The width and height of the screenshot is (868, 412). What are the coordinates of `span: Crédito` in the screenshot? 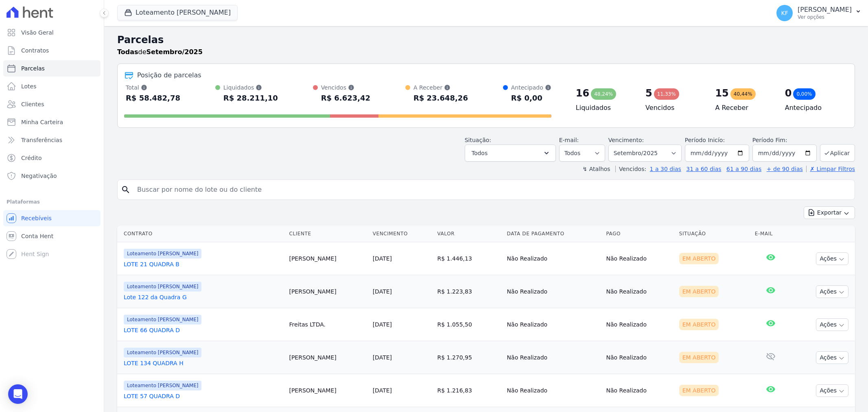 It's located at (31, 158).